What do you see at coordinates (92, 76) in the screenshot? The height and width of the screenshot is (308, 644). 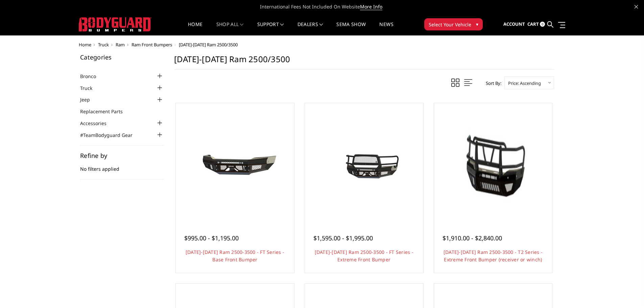 I see `a: Bronco` at bounding box center [92, 76].